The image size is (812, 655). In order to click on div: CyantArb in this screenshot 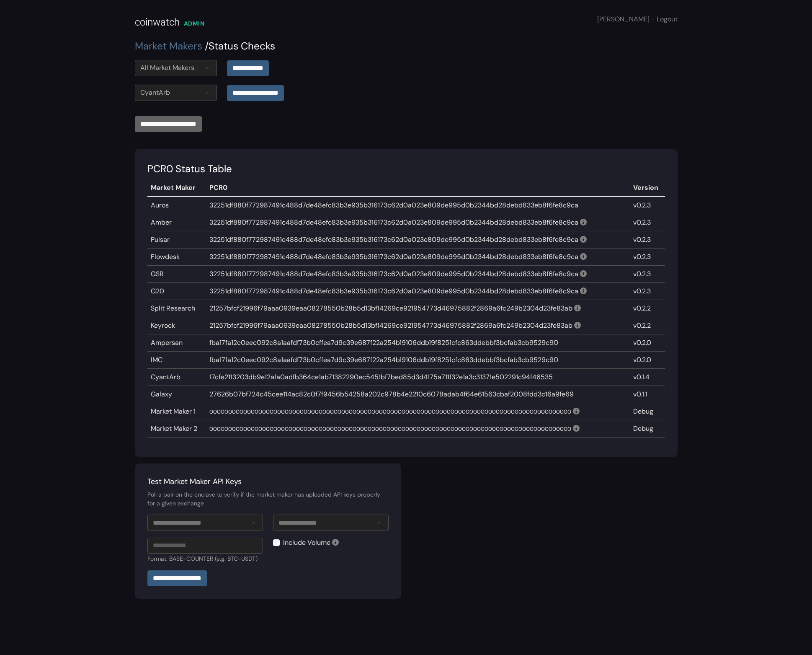, I will do `click(155, 93)`.